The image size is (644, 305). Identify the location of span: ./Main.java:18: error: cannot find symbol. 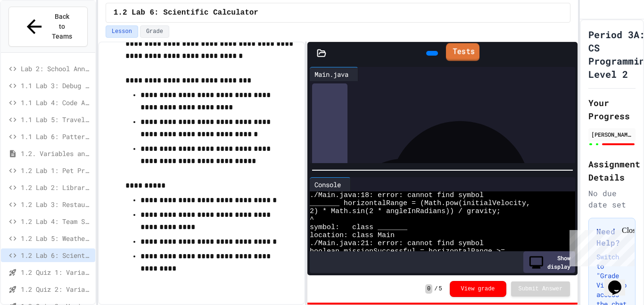
(396, 195).